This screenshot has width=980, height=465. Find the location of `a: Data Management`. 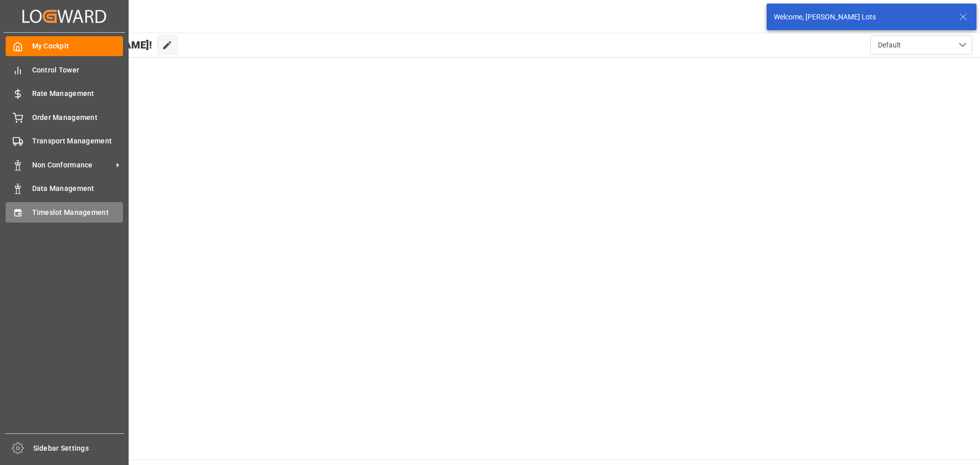

a: Data Management is located at coordinates (65, 188).